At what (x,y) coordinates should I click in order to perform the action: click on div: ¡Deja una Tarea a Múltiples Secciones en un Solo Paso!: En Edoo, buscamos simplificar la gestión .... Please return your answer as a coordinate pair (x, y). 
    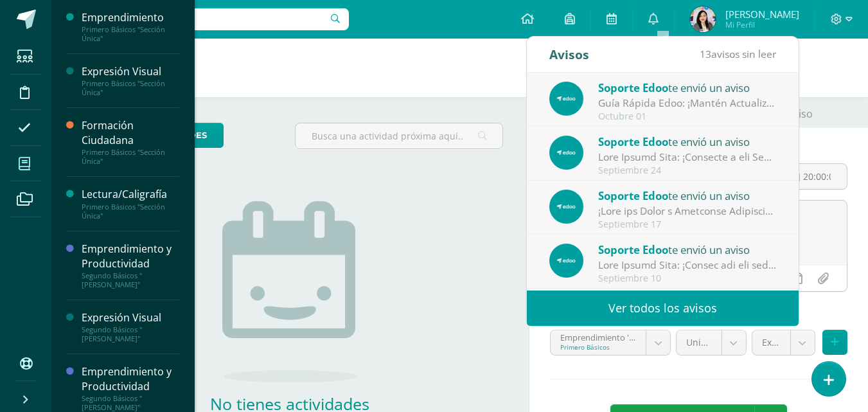
    Looking at the image, I should click on (688, 211).